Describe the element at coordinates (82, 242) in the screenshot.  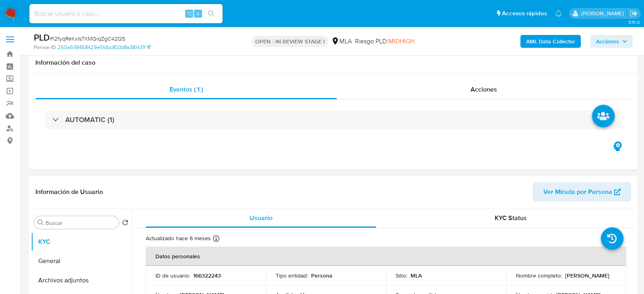
I see `button: KYC` at that location.